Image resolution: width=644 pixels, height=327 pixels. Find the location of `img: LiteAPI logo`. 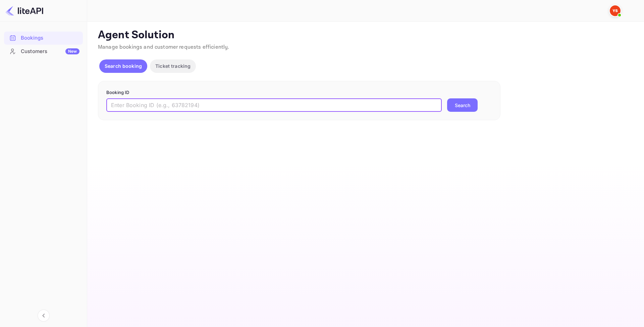

img: LiteAPI logo is located at coordinates (24, 11).